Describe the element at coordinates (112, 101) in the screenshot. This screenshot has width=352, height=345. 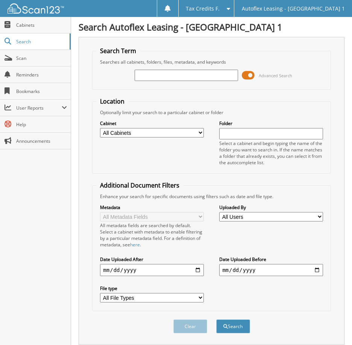
I see `legend: Location` at that location.